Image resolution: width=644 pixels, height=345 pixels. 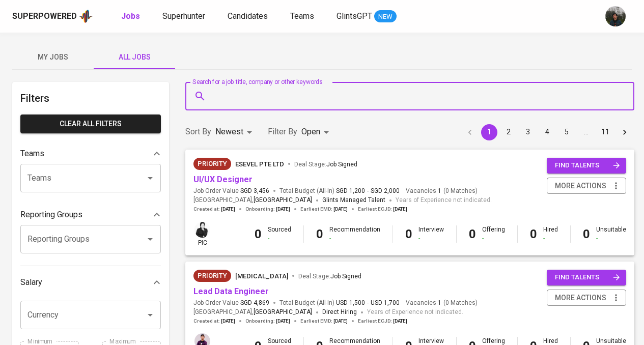 I want to click on div: Interview, so click(x=431, y=234).